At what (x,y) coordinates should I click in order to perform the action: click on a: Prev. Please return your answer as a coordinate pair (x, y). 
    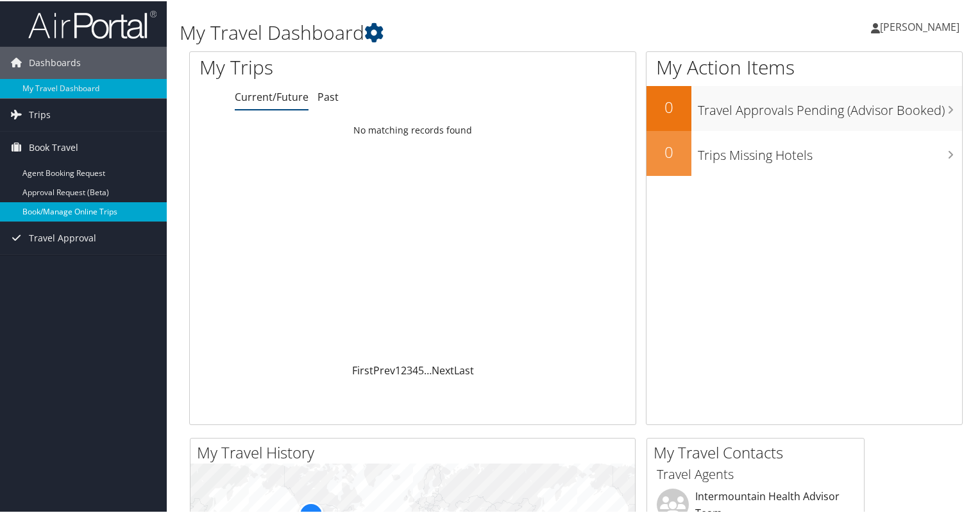
    Looking at the image, I should click on (384, 369).